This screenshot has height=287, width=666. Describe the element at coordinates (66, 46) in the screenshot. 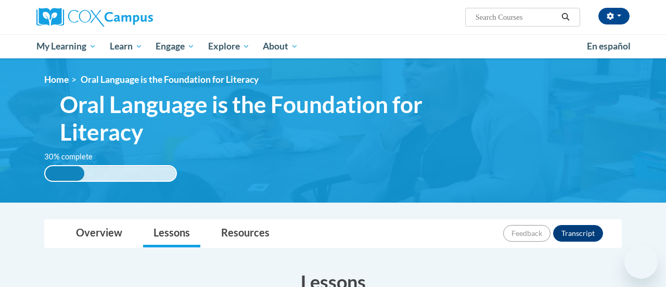

I see `a: My Learning` at that location.